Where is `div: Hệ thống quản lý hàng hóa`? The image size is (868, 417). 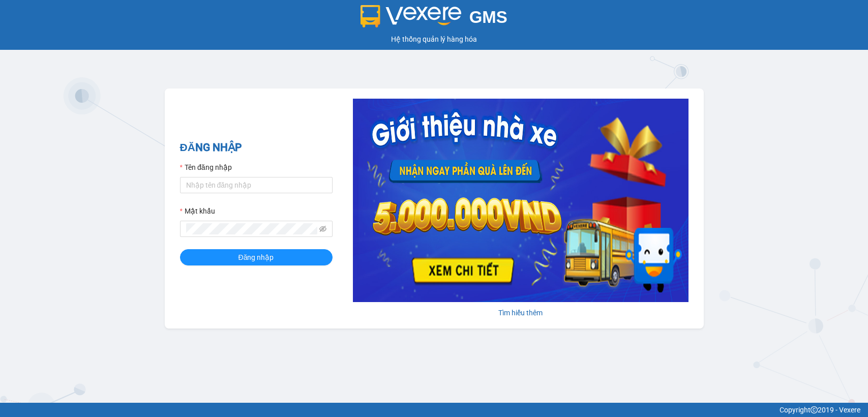 div: Hệ thống quản lý hàng hóa is located at coordinates (434, 39).